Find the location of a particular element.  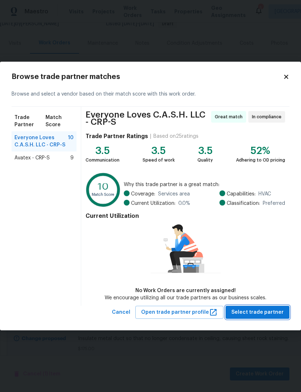

span: Avatex - CRP-S is located at coordinates (32, 158).